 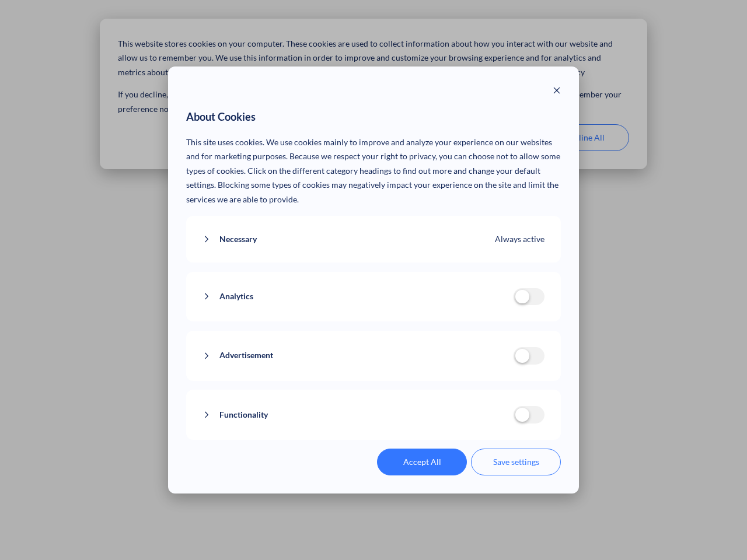 I want to click on span: Functionality, so click(x=244, y=415).